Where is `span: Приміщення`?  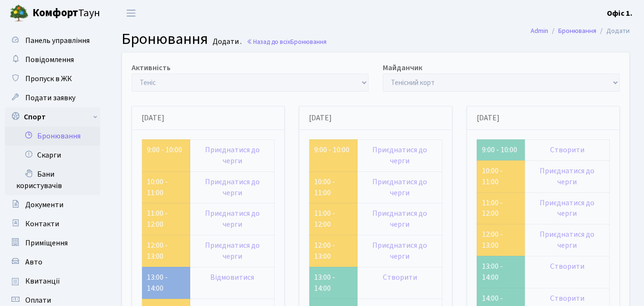
span: Приміщення is located at coordinates (46, 243).